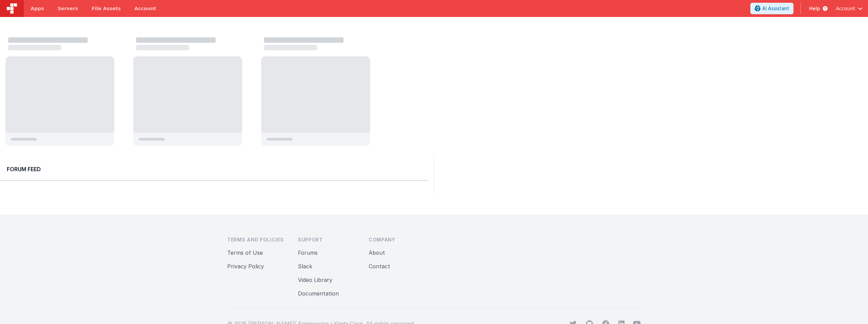  What do you see at coordinates (379, 267) in the screenshot?
I see `button: Contact` at bounding box center [379, 267].